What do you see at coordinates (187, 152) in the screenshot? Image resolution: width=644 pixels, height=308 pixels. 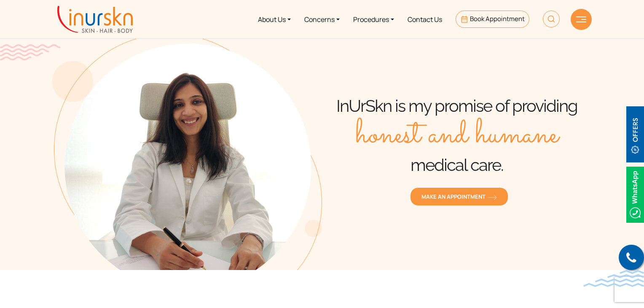 I see `img: about-us-banner` at bounding box center [187, 152].